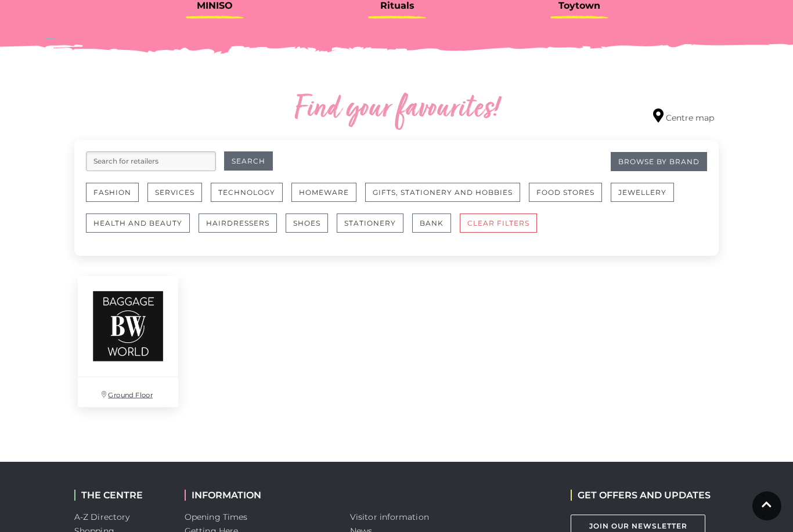  What do you see at coordinates (247, 192) in the screenshot?
I see `button: Technology` at bounding box center [247, 192].